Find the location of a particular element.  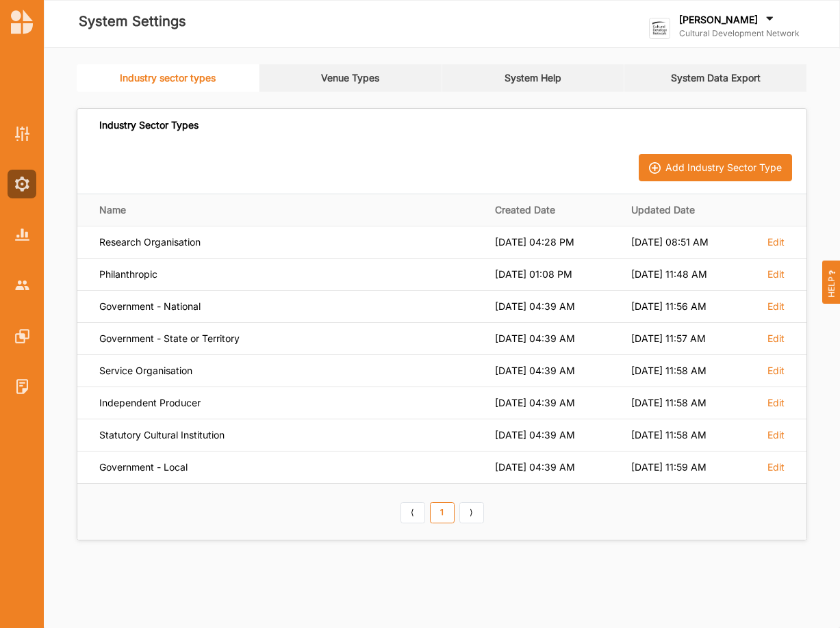

a: Features is located at coordinates (22, 336).